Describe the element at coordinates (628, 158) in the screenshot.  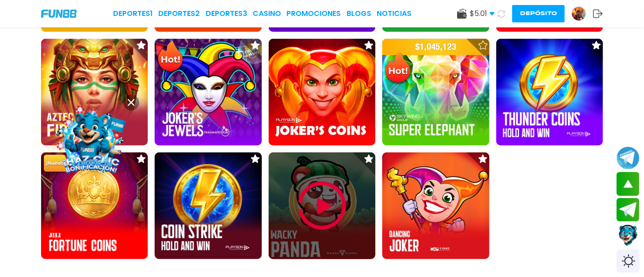
I see `button: Join telegram channel` at that location.